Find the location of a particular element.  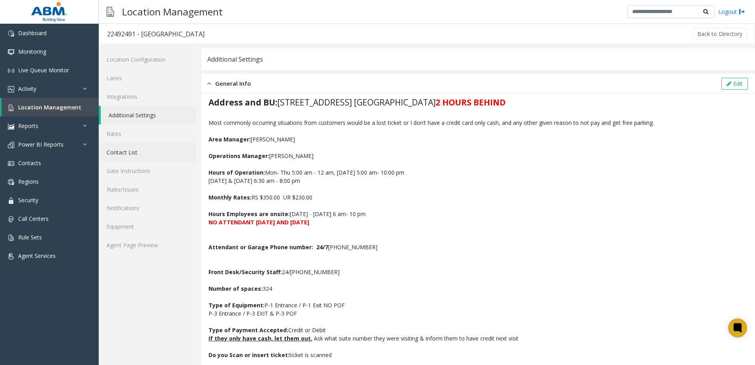

p: P-3 Entrance / P-3 EXIT & P-3 POF is located at coordinates (478, 313).